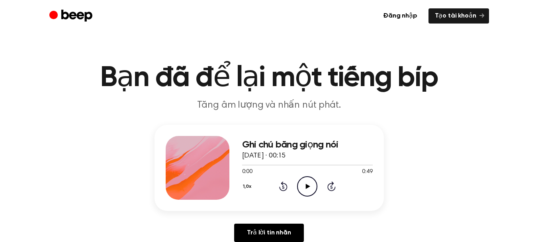 This screenshot has width=538, height=242. Describe the element at coordinates (367, 172) in the screenshot. I see `font: 0:49` at that location.